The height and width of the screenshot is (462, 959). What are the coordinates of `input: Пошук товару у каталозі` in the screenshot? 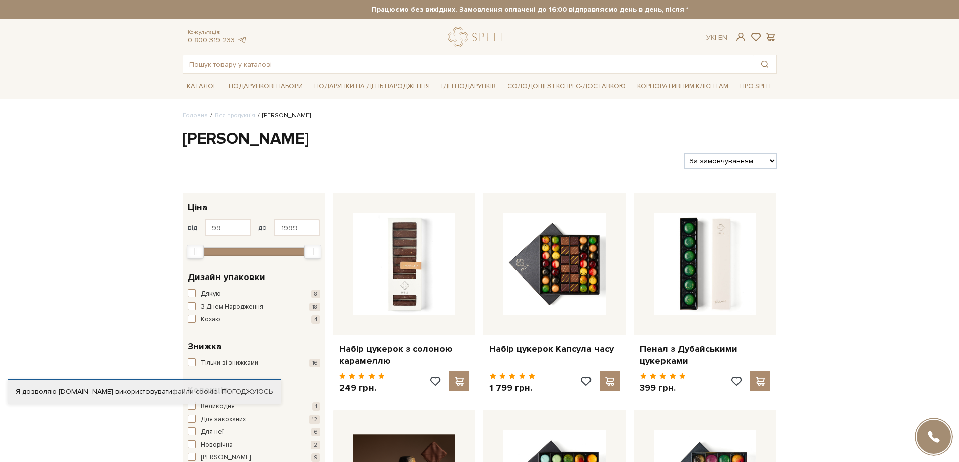 It's located at (468, 64).